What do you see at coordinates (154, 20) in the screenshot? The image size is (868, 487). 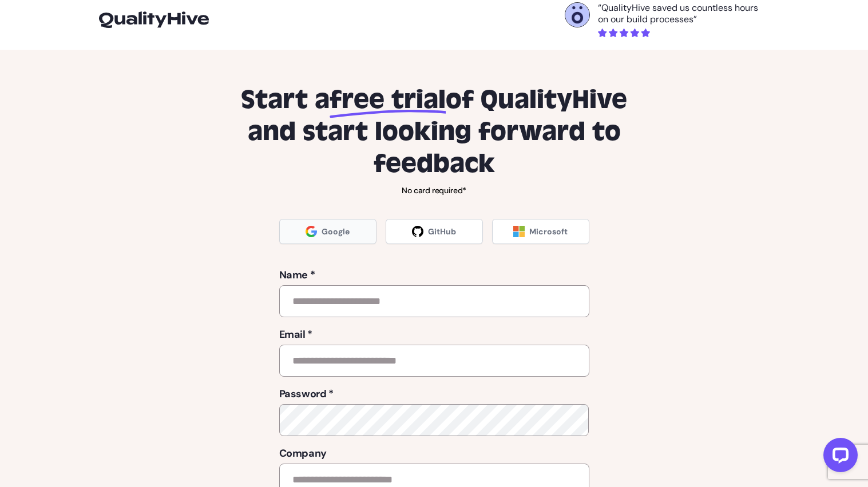 I see `img: logo-icon` at bounding box center [154, 20].